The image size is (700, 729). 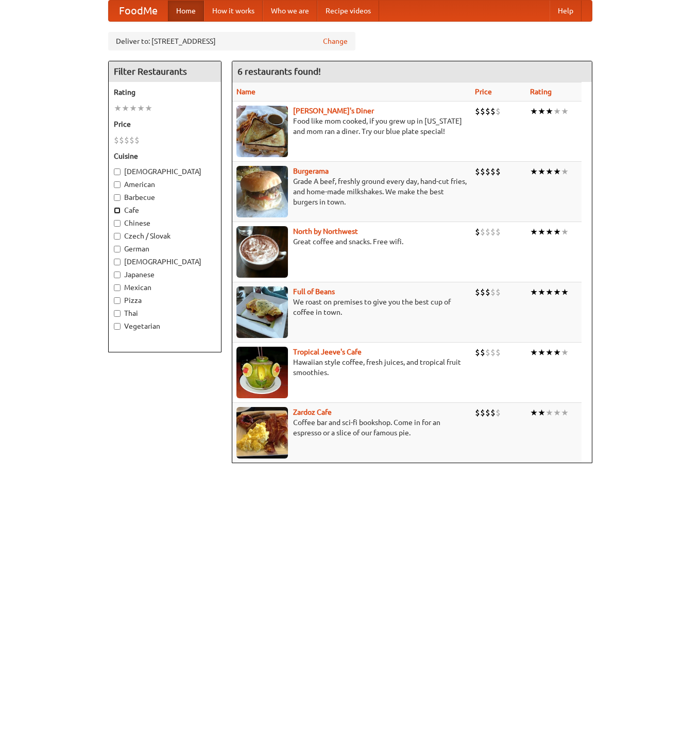 I want to click on a: Name, so click(x=246, y=92).